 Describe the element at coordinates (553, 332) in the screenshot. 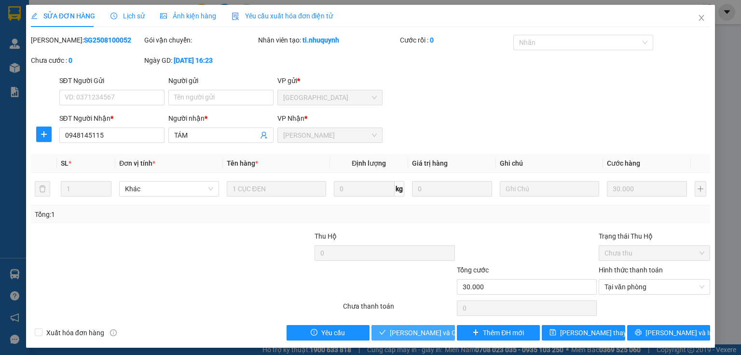

I see `span: save` at that location.